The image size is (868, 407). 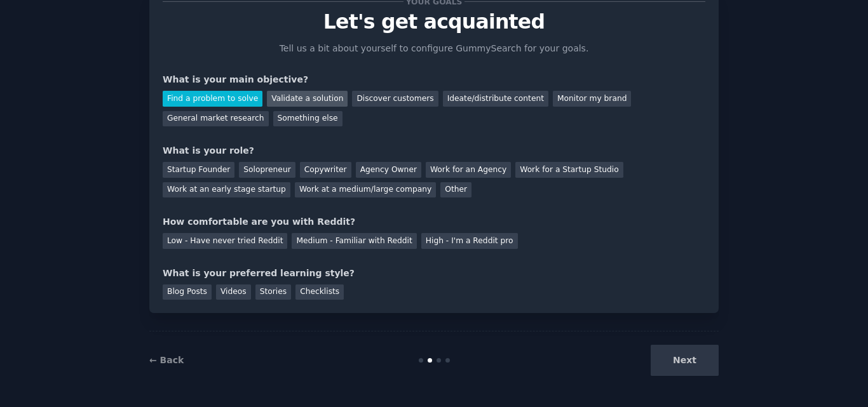 What do you see at coordinates (307, 119) in the screenshot?
I see `div: Something else` at bounding box center [307, 119].